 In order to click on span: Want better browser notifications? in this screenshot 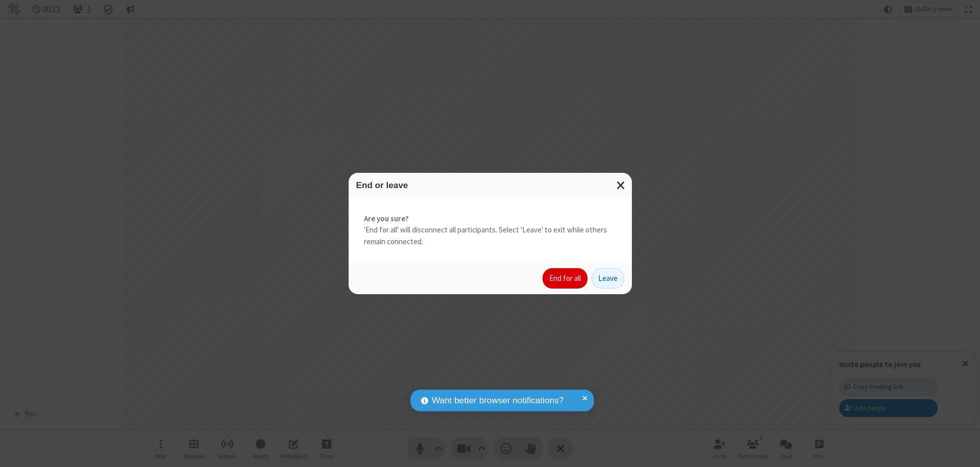, I will do `click(497, 401)`.